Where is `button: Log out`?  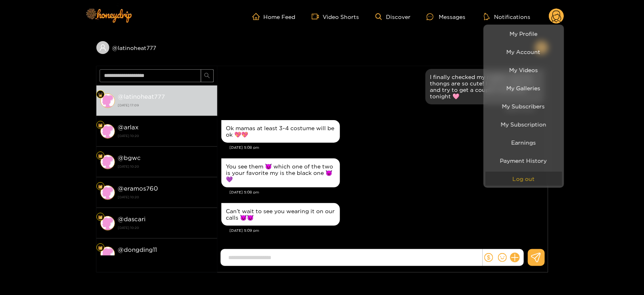
button: Log out is located at coordinates (524, 179).